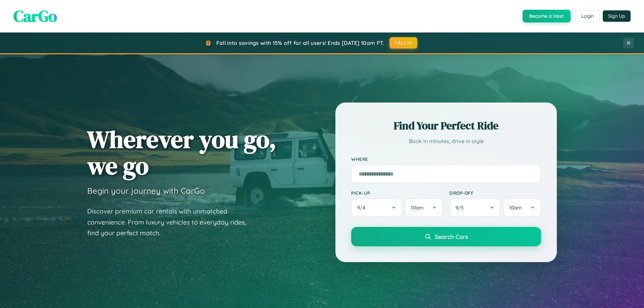 The image size is (644, 308). What do you see at coordinates (146, 191) in the screenshot?
I see `h3: Begin your journey with CarGo` at bounding box center [146, 191].